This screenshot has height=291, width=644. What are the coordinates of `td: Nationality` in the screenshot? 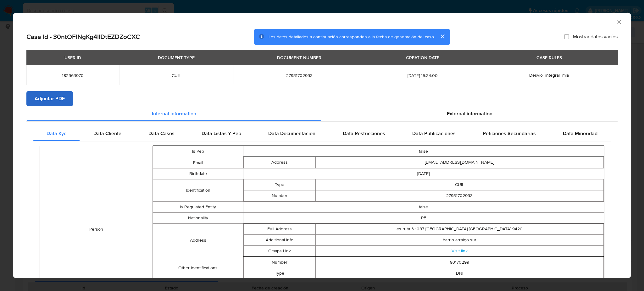 It's located at (198, 218).